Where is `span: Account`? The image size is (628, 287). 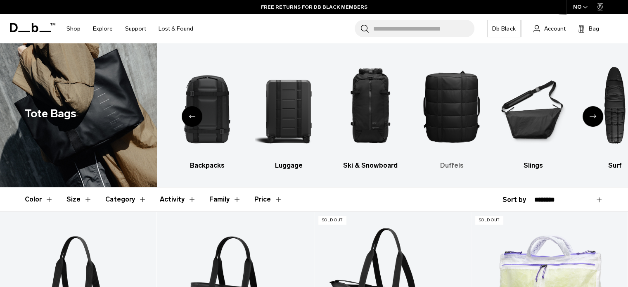
span: Account is located at coordinates (555, 28).